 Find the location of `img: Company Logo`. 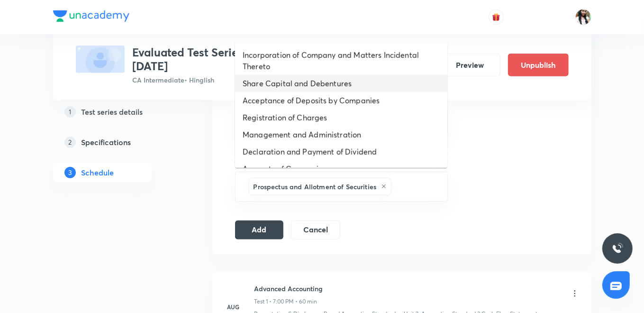

img: Company Logo is located at coordinates (91, 16).